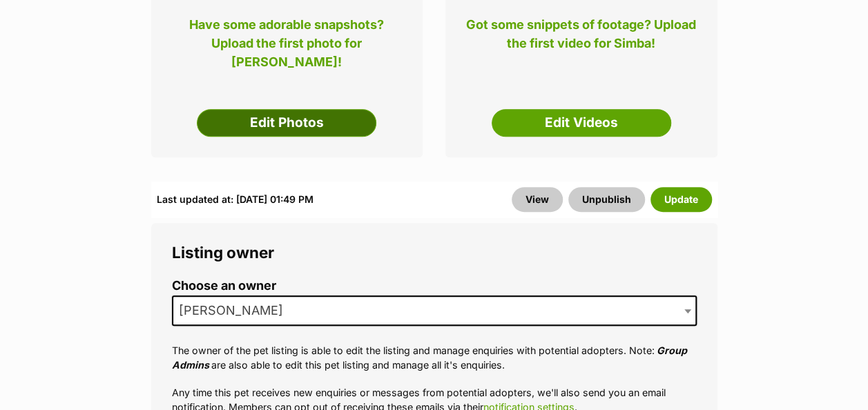  I want to click on a: Edit Photos, so click(287, 123).